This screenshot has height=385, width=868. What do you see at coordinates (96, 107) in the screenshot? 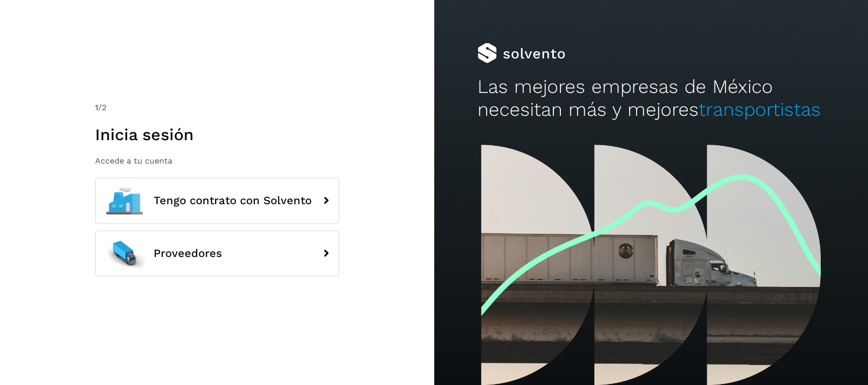
I see `span: 1` at bounding box center [96, 107].